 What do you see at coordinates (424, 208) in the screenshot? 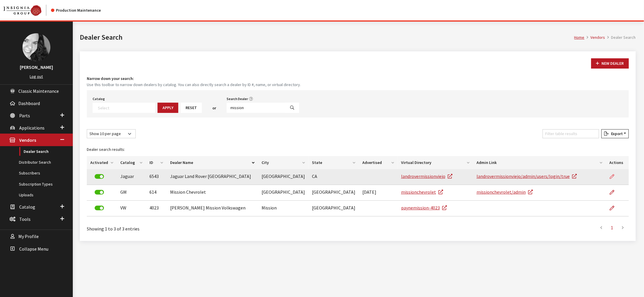
I see `a: paynemission-4023` at bounding box center [424, 208].